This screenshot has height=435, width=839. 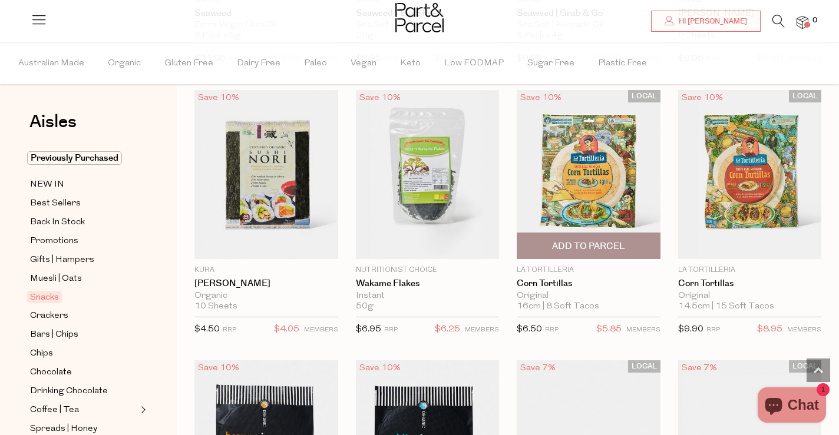 I want to click on span: Previously Purchased, so click(x=74, y=158).